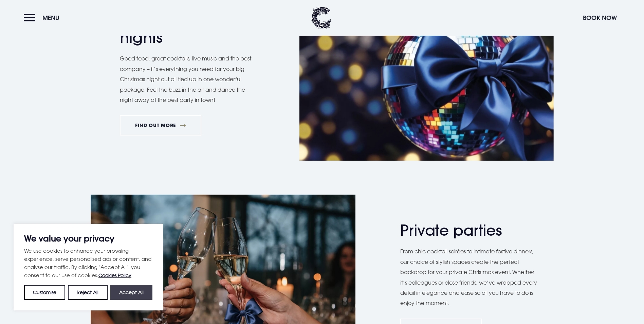  I want to click on p: We value your privacy, so click(88, 239).